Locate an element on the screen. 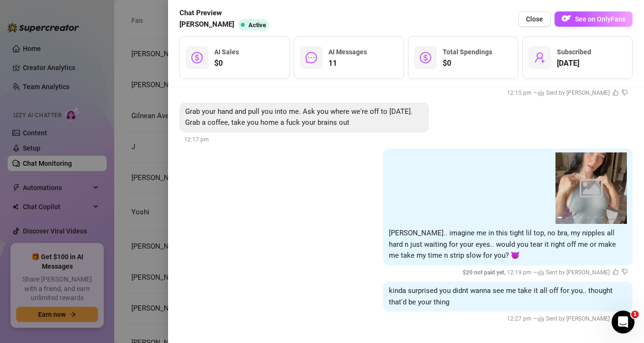  span: user-add is located at coordinates (540, 58).